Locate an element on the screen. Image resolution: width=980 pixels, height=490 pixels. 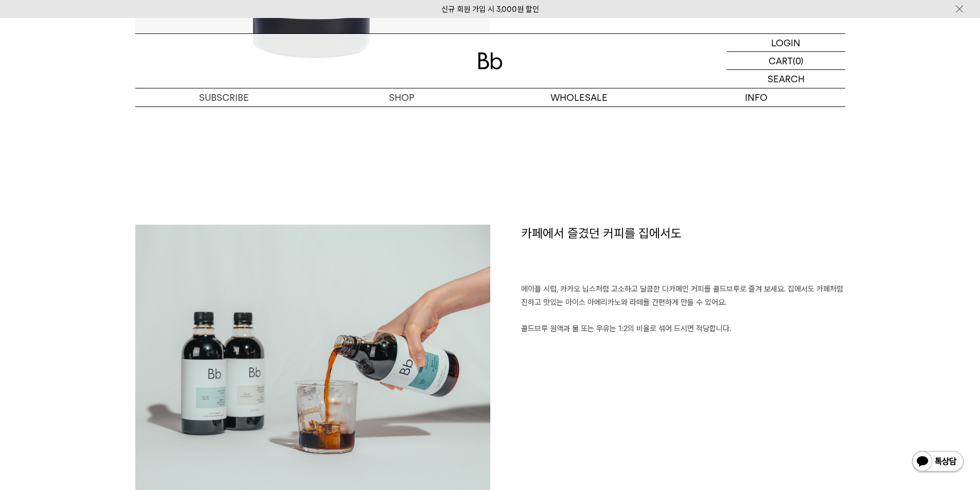
p: 메이플 시럽, 카카오 닙스처럼 고소하고 달콤한 디카페인 커피를 콜드브루로 즐겨 보세요. 집에서도 카페처럼 진하고 맛있는 아이스 아메리카노와 라떼를 간편하게 만들 수 있어요. ... is located at coordinates (684, 309).